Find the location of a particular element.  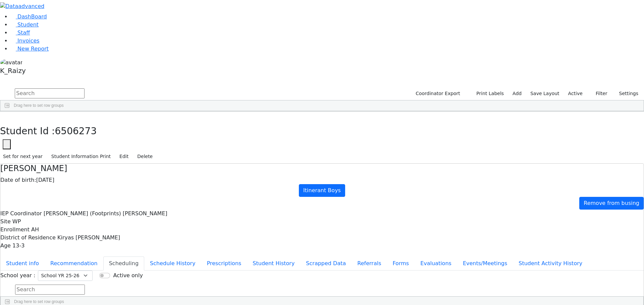

button: Student Activity History is located at coordinates (550, 264).